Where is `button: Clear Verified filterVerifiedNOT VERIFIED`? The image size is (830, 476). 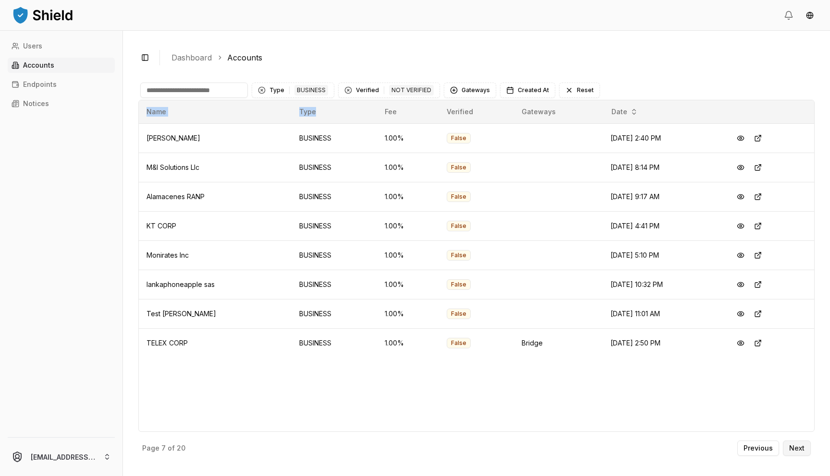
button: Clear Verified filterVerifiedNOT VERIFIED is located at coordinates (389, 90).